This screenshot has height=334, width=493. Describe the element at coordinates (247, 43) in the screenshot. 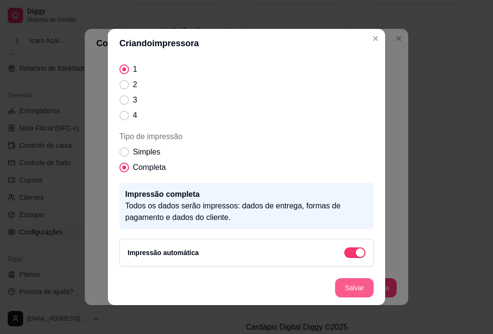

I see `header: Criando impressora` at that location.